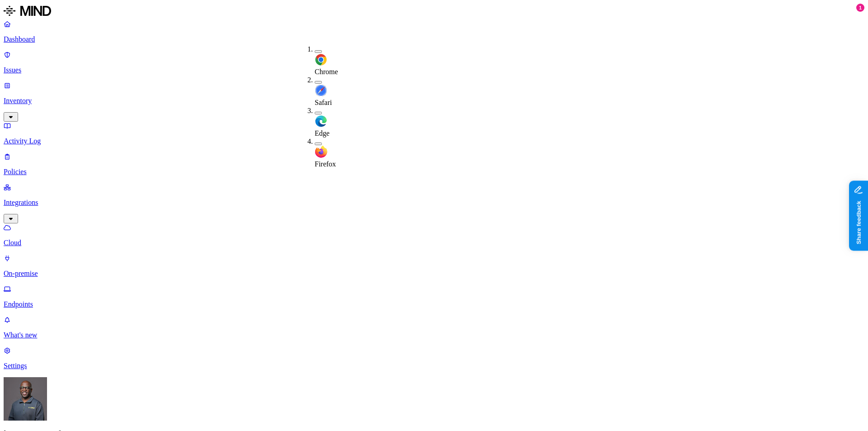 This screenshot has width=868, height=431. What do you see at coordinates (434, 304) in the screenshot?
I see `p: Endpoints` at bounding box center [434, 304].